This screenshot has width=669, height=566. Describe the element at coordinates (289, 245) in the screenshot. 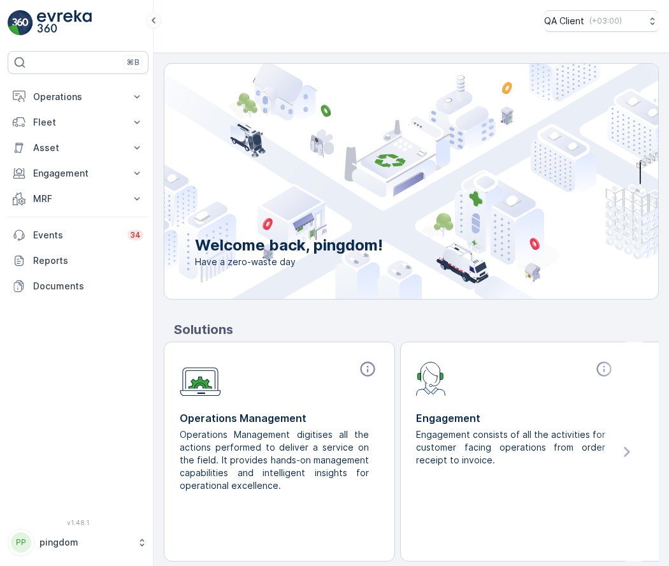

I see `p: Welcome back, pingdom!` at that location.